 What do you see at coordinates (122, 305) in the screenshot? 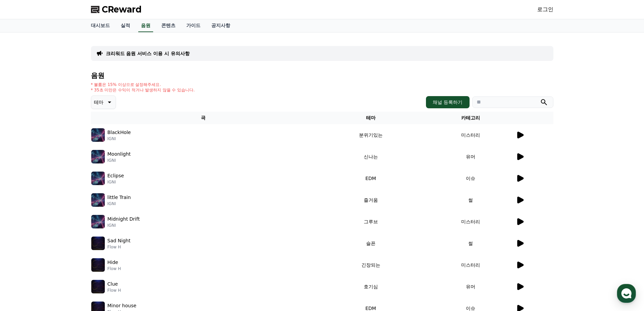
I see `p: Minor house` at bounding box center [122, 305].